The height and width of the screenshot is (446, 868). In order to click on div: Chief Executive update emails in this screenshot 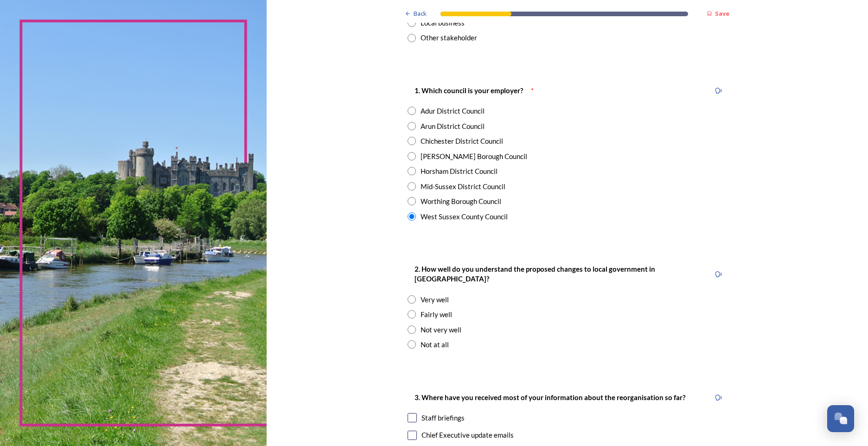, I will do `click(468, 435)`.